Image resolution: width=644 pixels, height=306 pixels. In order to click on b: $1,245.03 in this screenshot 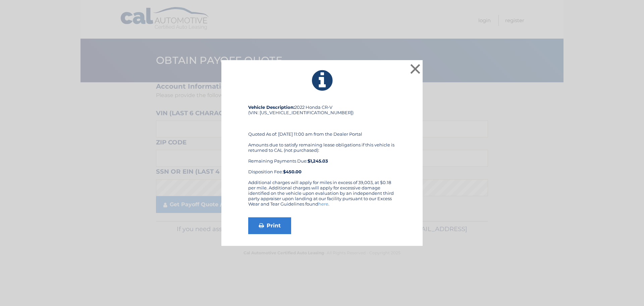, I will do `click(318, 161)`.